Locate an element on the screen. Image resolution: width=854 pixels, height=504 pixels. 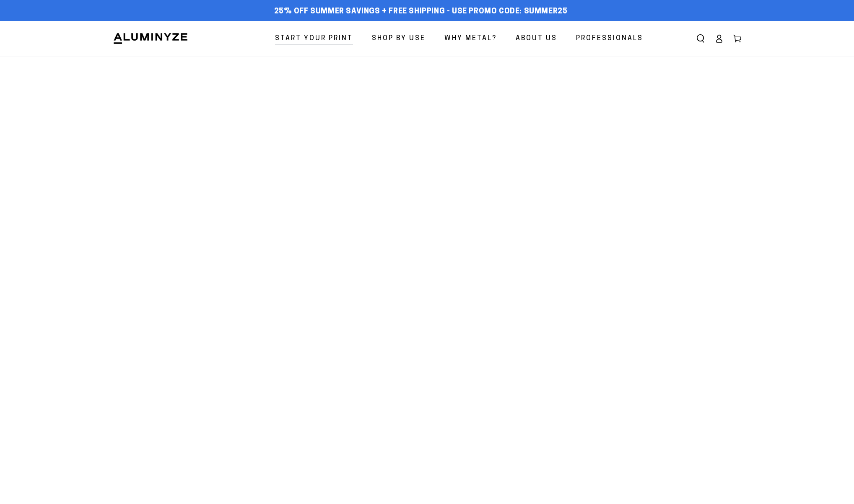
summary: Search our site is located at coordinates (701, 38).